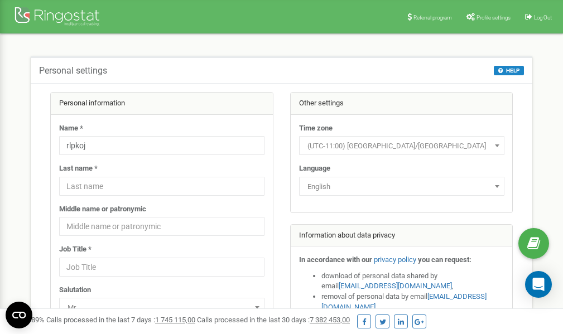 The image size is (563, 334). What do you see at coordinates (402, 146) in the screenshot?
I see `span: (UTC-11:00) Pacific/Midway` at bounding box center [402, 146].